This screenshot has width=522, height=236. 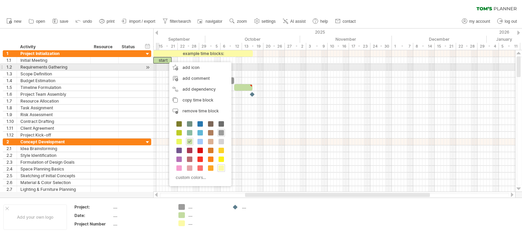 I want to click on span: AI assist, so click(x=298, y=21).